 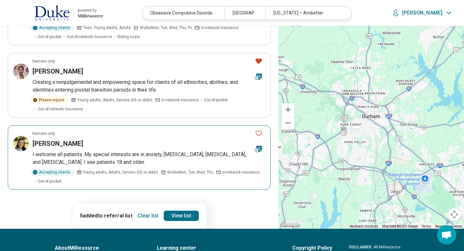 I want to click on img: Duke University, so click(x=52, y=13).